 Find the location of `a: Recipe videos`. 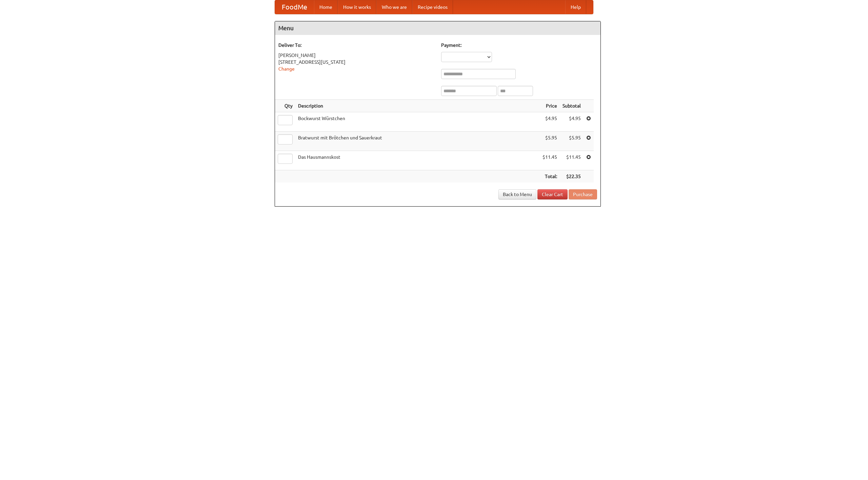

a: Recipe videos is located at coordinates (433, 8).